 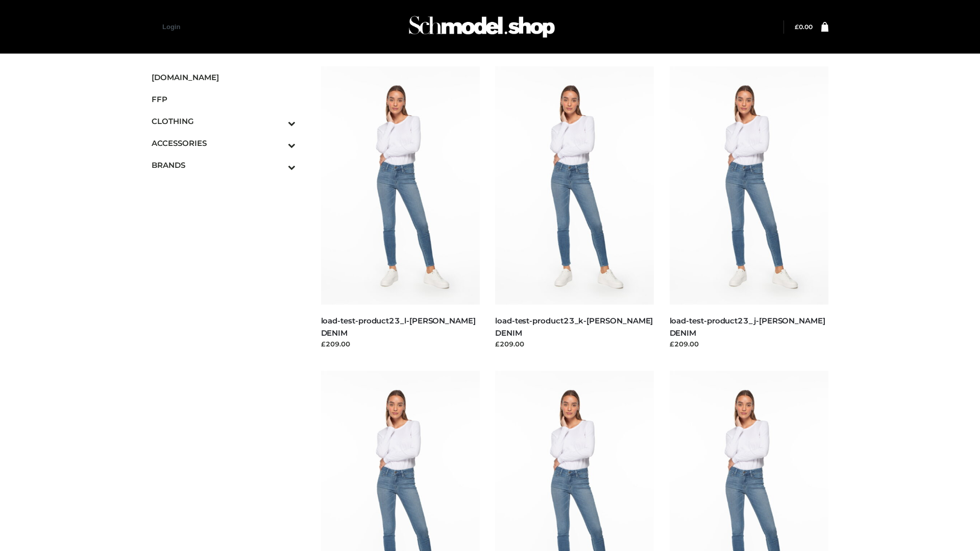 What do you see at coordinates (223, 143) in the screenshot?
I see `a: ACCESSORIESToggle Submenu` at bounding box center [223, 143].